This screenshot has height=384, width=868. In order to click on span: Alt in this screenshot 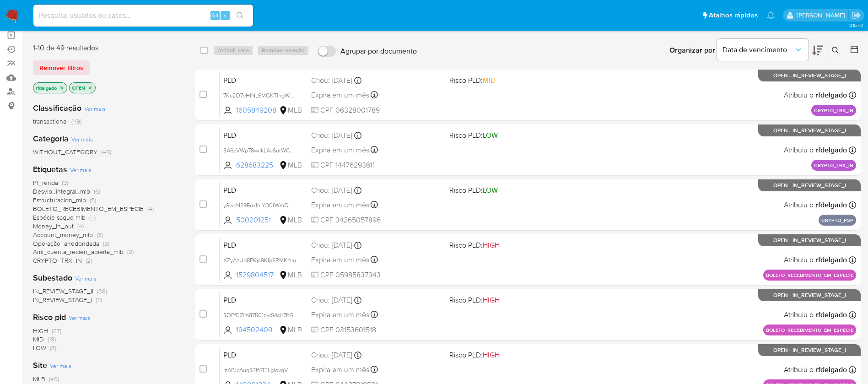, I will do `click(215, 15)`.